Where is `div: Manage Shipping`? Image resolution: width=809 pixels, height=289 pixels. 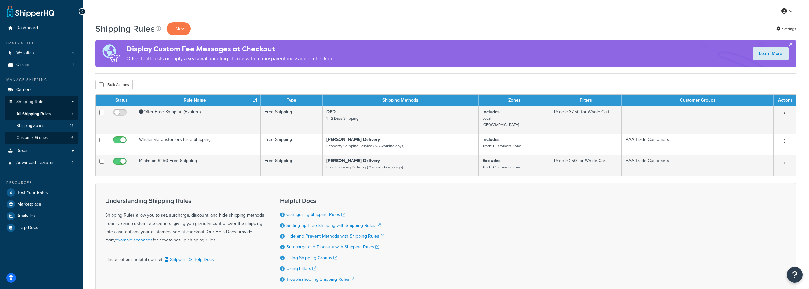
div: Manage Shipping is located at coordinates (41, 80).